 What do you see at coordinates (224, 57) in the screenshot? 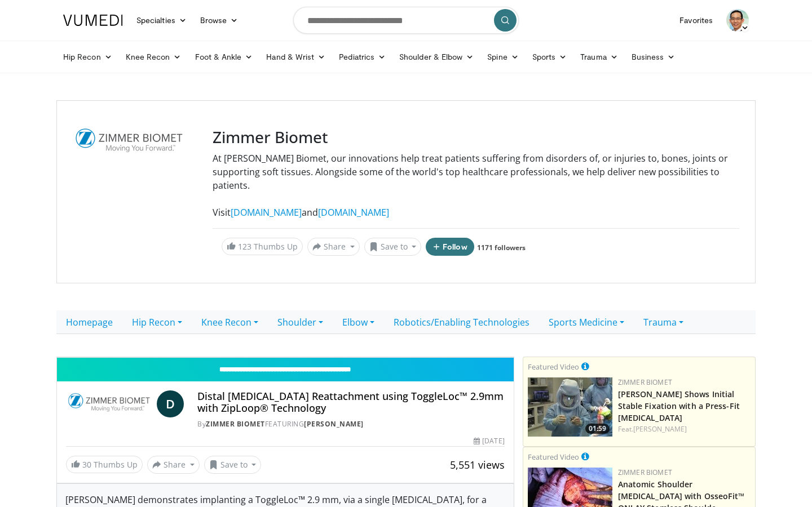
I see `a: Foot & Ankle` at bounding box center [224, 57].